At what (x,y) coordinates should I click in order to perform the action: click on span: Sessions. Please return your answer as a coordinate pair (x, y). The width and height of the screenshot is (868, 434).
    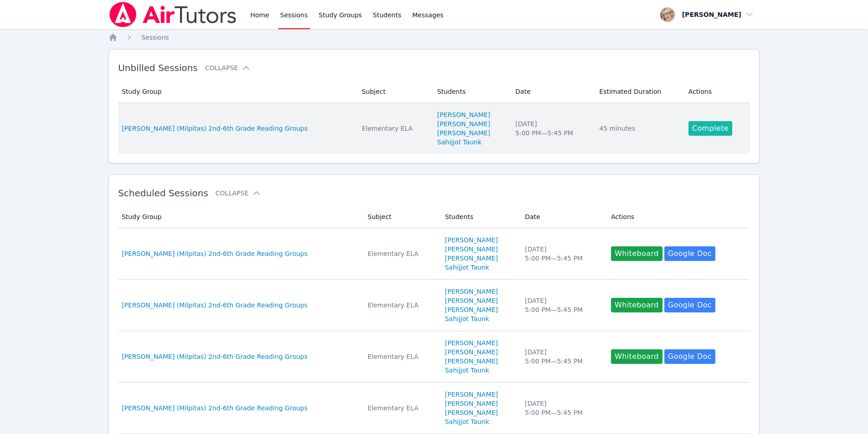
    Looking at the image, I should click on (155, 38).